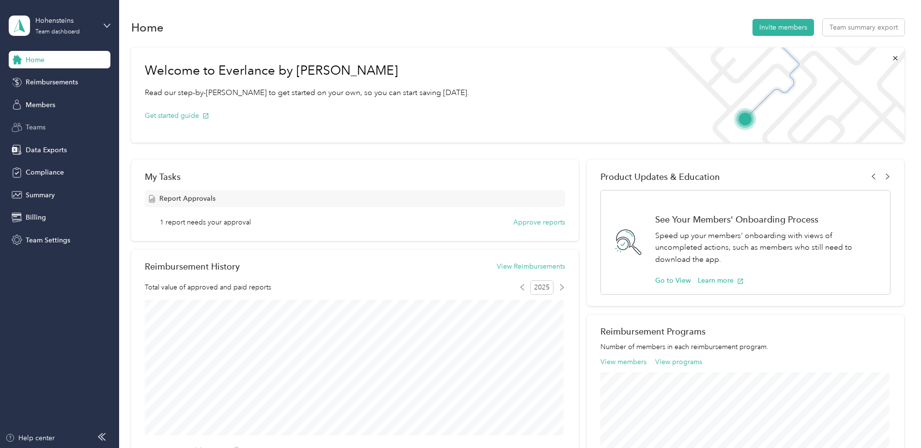 This screenshot has width=921, height=448. I want to click on span: 2025, so click(542, 287).